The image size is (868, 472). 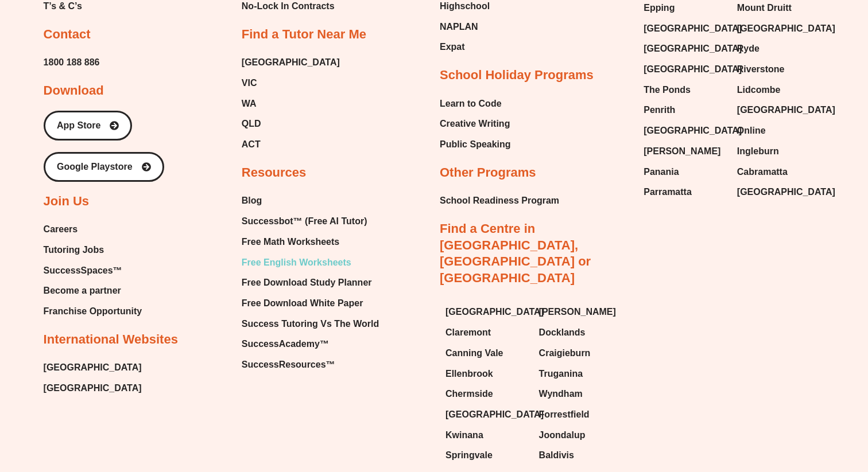 What do you see at coordinates (88, 126) in the screenshot?
I see `a: App Store` at bounding box center [88, 126].